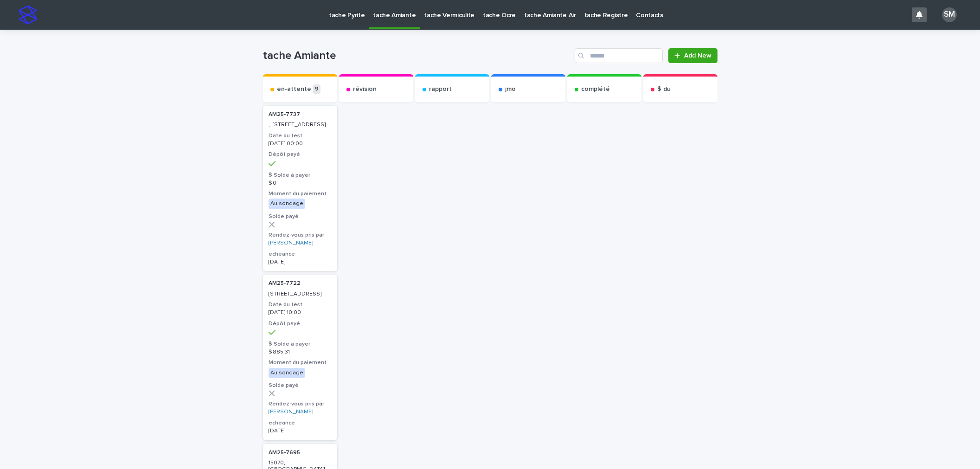 The width and height of the screenshot is (980, 469). I want to click on p: 9, so click(317, 89).